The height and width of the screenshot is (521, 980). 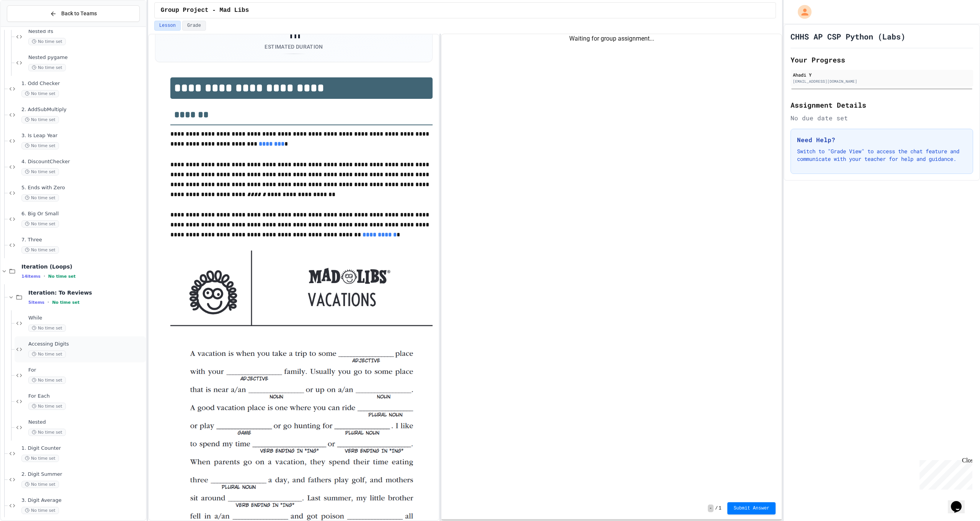 What do you see at coordinates (205, 11) in the screenshot?
I see `span: Group Project - Mad Libs` at bounding box center [205, 11].